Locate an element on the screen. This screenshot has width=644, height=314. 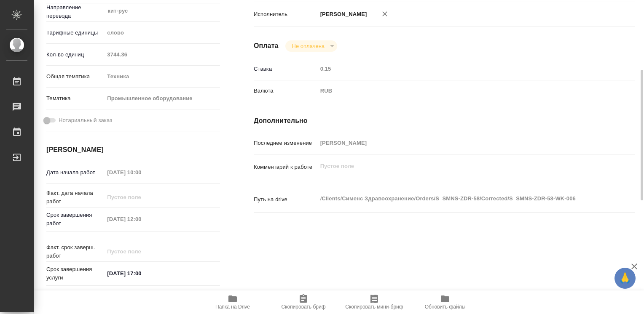
button: Удалить исполнителя is located at coordinates (385, 14).